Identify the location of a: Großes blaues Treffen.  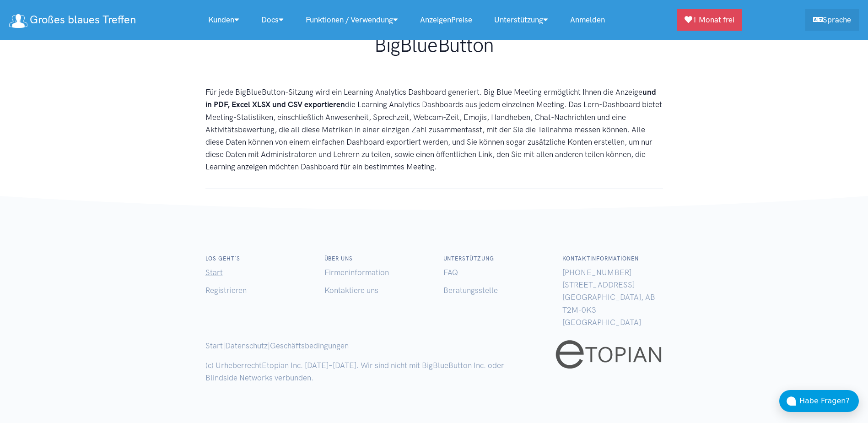
(72, 20).